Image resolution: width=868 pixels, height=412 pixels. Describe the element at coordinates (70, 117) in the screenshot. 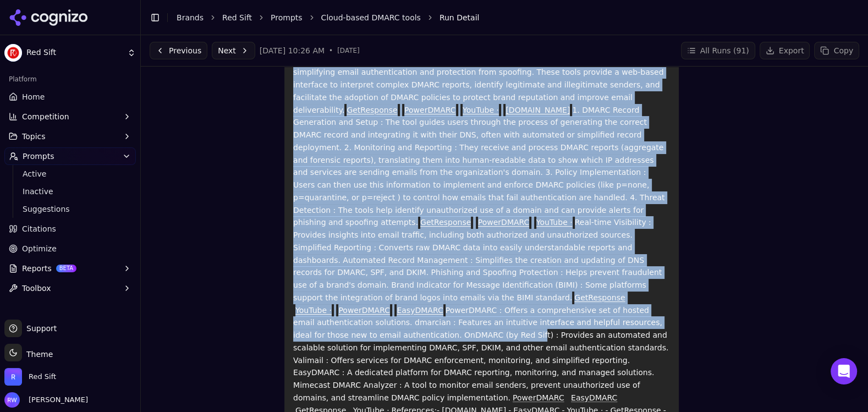

I see `button: Competition` at that location.